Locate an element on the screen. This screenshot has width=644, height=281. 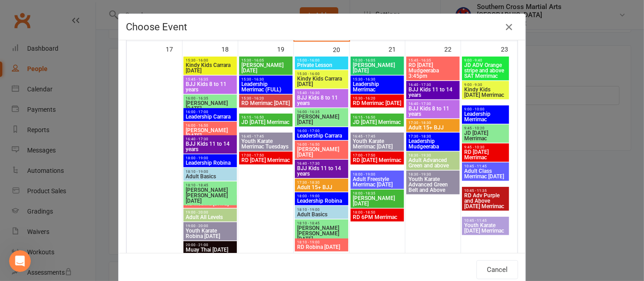
span: 15:00 - 16:00 is located at coordinates (322, 60).